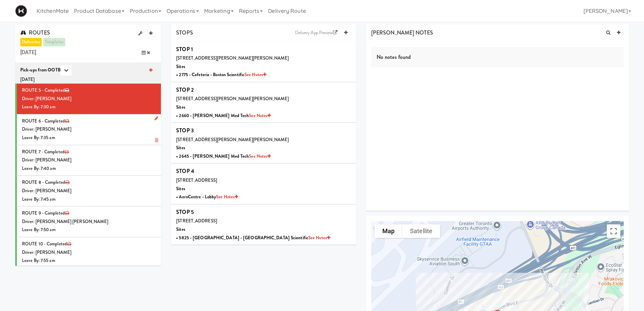 Image resolution: width=644 pixels, height=311 pixels. I want to click on div: Leave By: 7:45 am, so click(89, 199).